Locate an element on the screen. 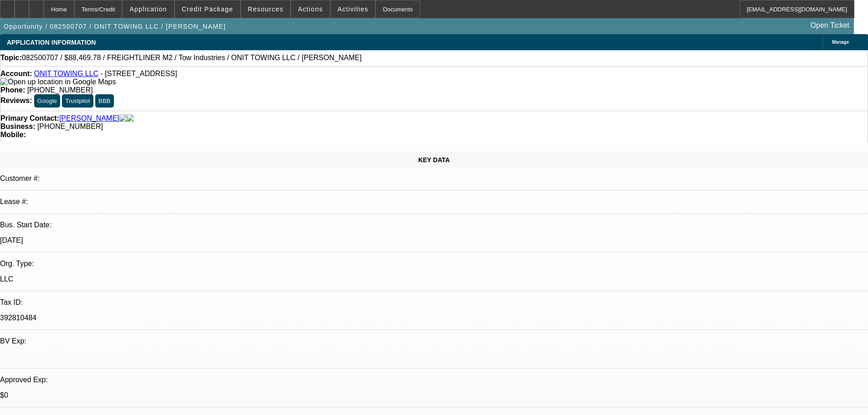 This screenshot has width=868, height=415. span: Manage is located at coordinates (840, 42).